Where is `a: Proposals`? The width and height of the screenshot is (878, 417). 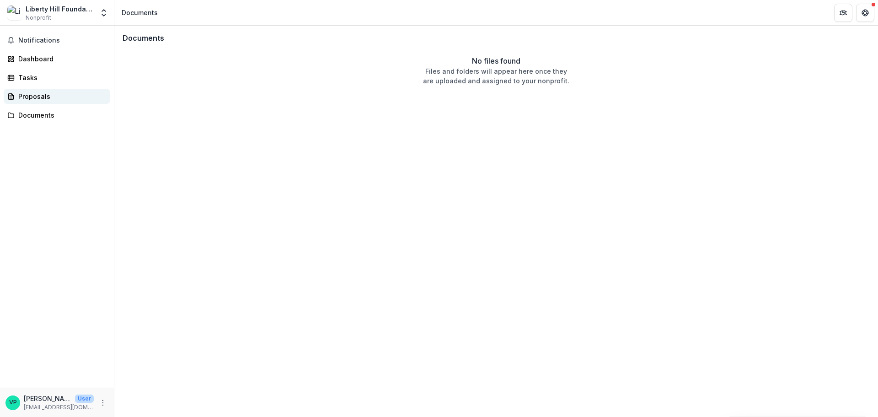
a: Proposals is located at coordinates (57, 96).